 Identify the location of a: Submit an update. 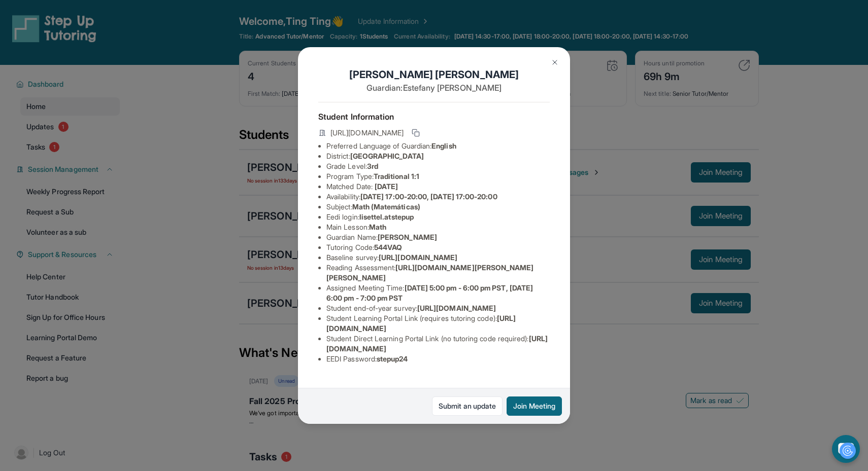
(467, 406).